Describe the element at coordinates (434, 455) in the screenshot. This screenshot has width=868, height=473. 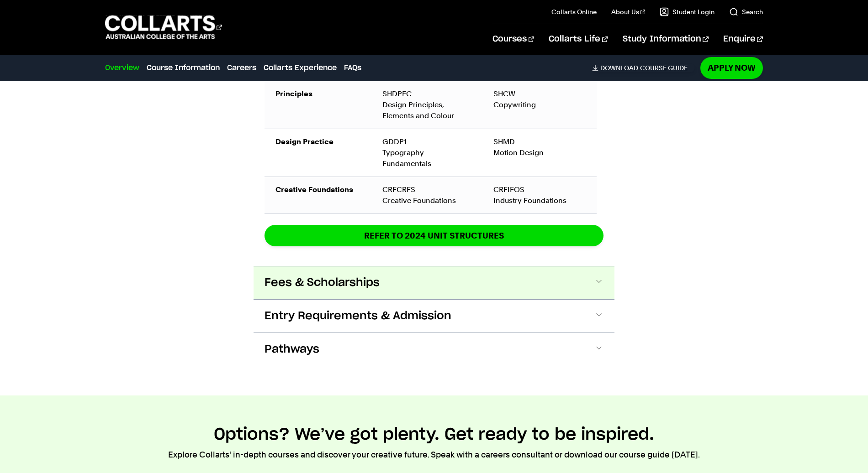
I see `p: Explore Collarts' in-depth courses and discover your creative future. Speak with a careers consul...` at that location.